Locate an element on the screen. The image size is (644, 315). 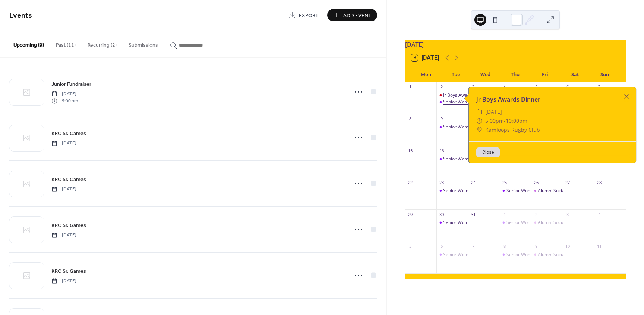
div: 10 is located at coordinates (567, 246).